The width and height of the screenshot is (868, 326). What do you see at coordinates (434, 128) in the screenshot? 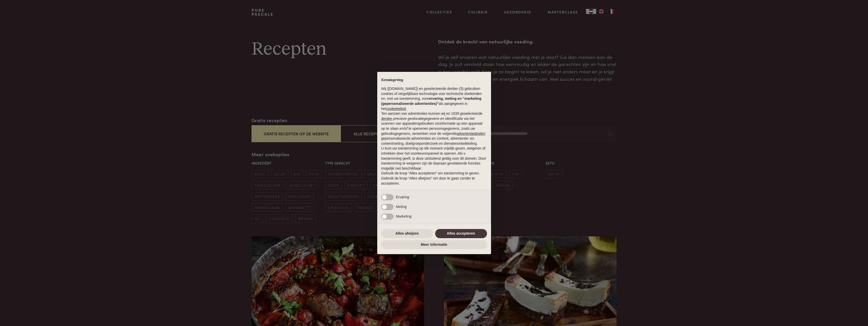
I see `p: Ten aanzien van advertenties kunnen wij en 1039 geselecteerde gebruiken om en persoonsgegevens, z...` at bounding box center [434, 128].